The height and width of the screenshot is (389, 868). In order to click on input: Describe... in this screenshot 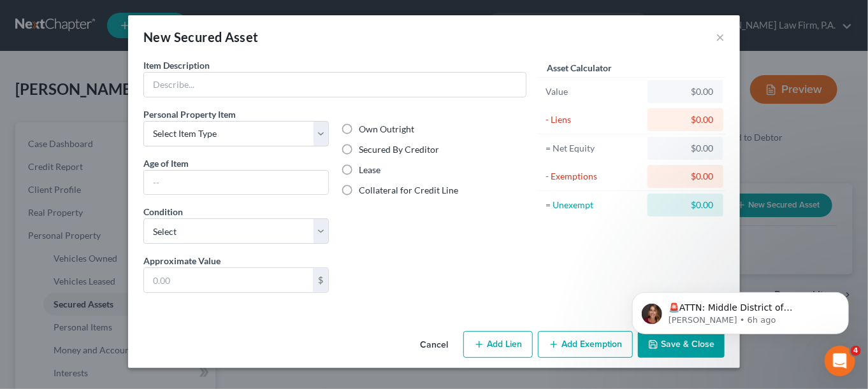, I will do `click(335, 84)`.